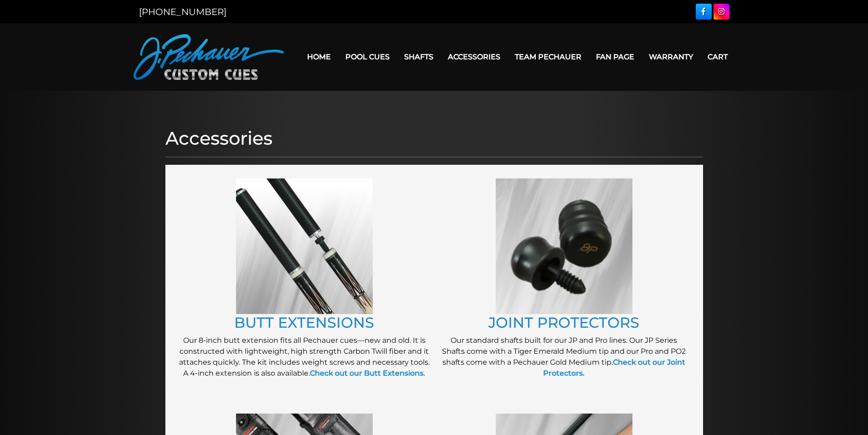 Image resolution: width=868 pixels, height=435 pixels. What do you see at coordinates (368, 372) in the screenshot?
I see `a: Check out our Butt Extensions.` at bounding box center [368, 372].